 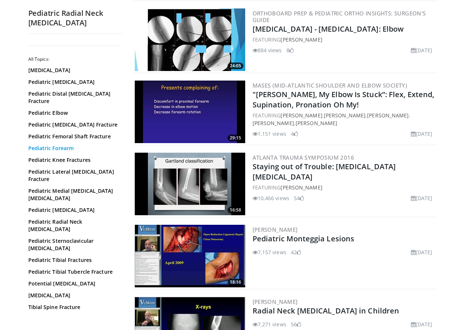 I want to click on a: Atlanta Trauma Symposium 2016, so click(x=303, y=158).